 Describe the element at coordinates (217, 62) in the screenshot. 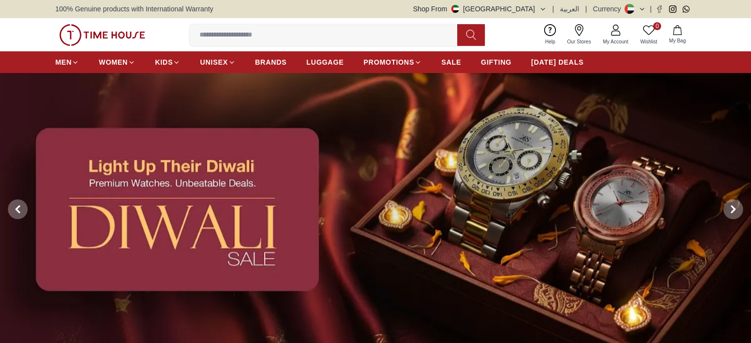

I see `a: UNISEX` at that location.